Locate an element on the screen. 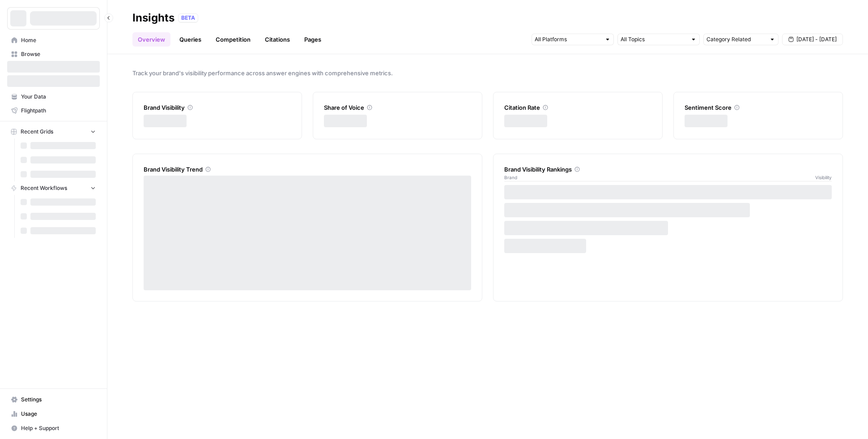  a: Citations is located at coordinates (277, 39).